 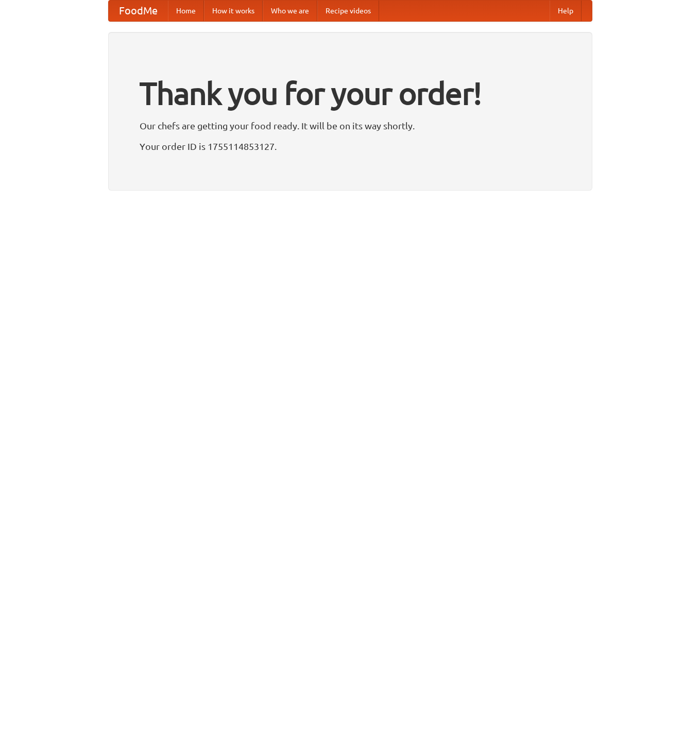 What do you see at coordinates (290, 10) in the screenshot?
I see `a: Who we are` at bounding box center [290, 10].